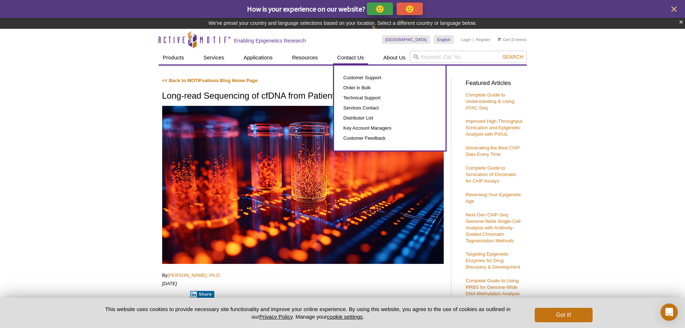  What do you see at coordinates (395, 58) in the screenshot?
I see `a: About Us` at bounding box center [395, 58].